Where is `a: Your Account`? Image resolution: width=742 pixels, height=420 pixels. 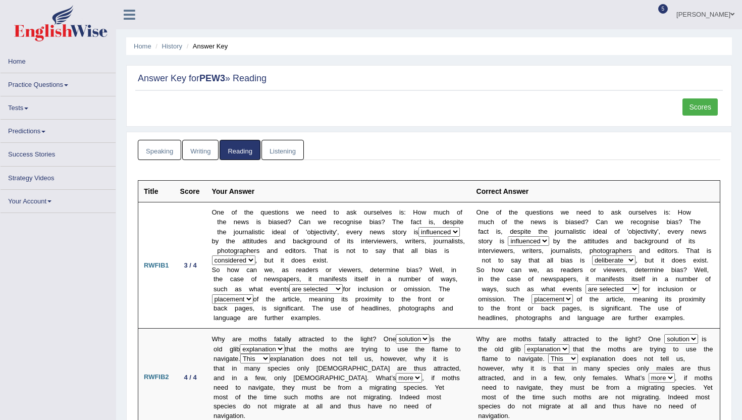 a: Your Account is located at coordinates (58, 199).